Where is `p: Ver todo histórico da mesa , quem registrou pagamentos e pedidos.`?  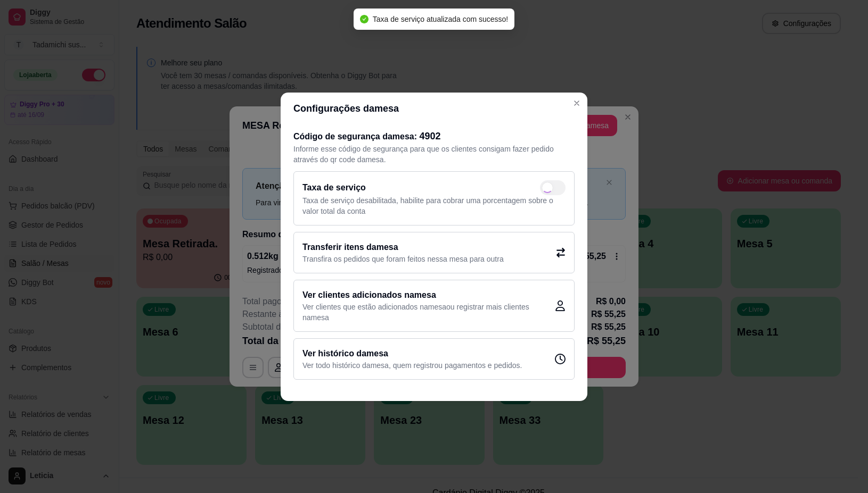 p: Ver todo histórico da mesa , quem registrou pagamentos e pedidos. is located at coordinates (412, 366).